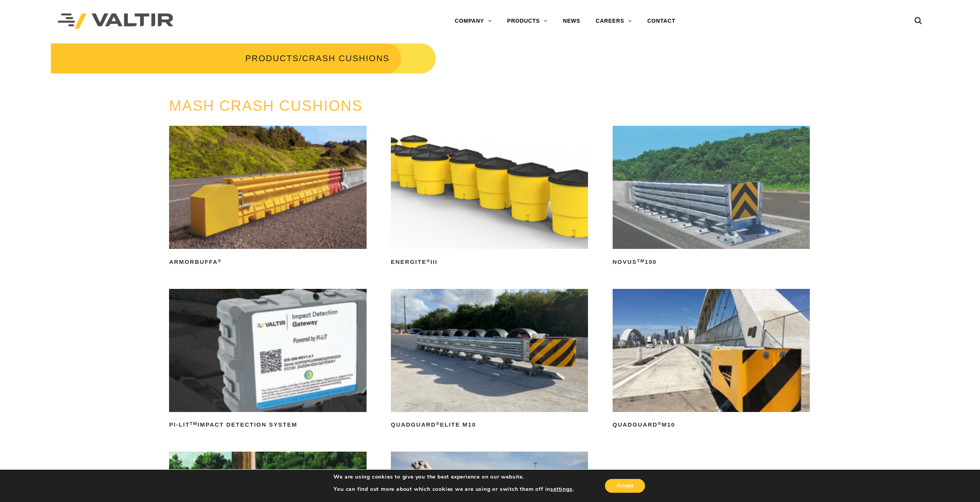  Describe the element at coordinates (712, 262) in the screenshot. I see `h2: NOVUS 100` at that location.